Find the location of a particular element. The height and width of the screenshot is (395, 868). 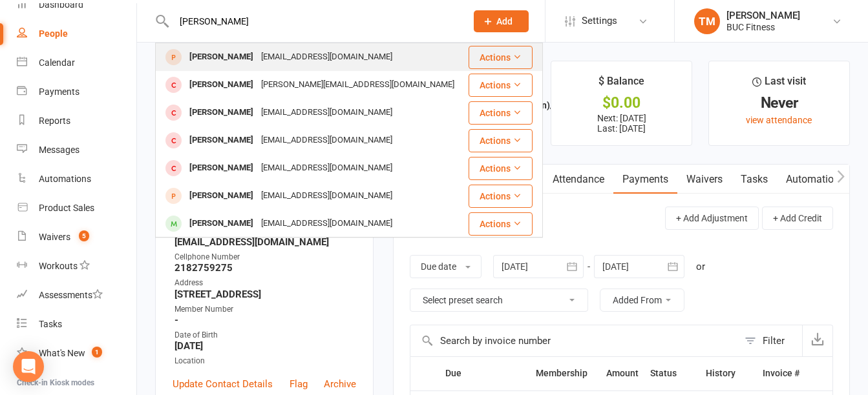

div: $0.00 is located at coordinates (621, 103).